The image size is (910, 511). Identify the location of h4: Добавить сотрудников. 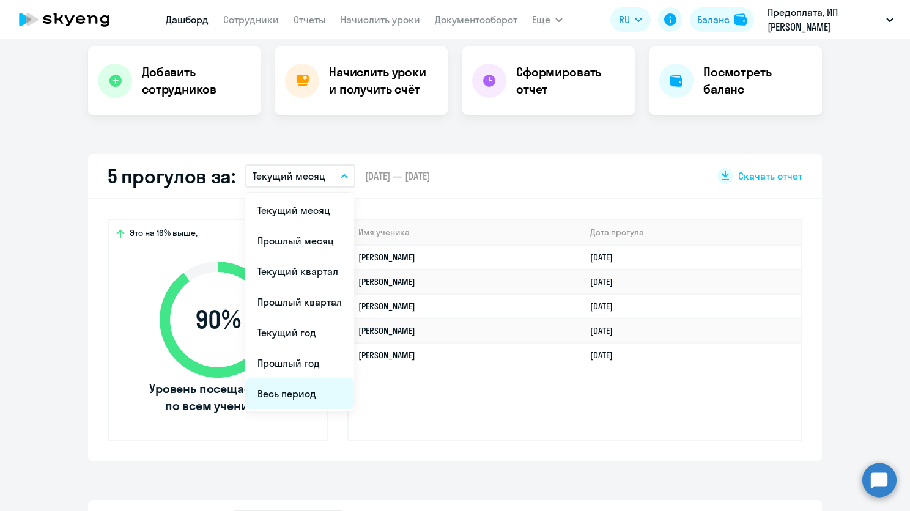
(196, 81).